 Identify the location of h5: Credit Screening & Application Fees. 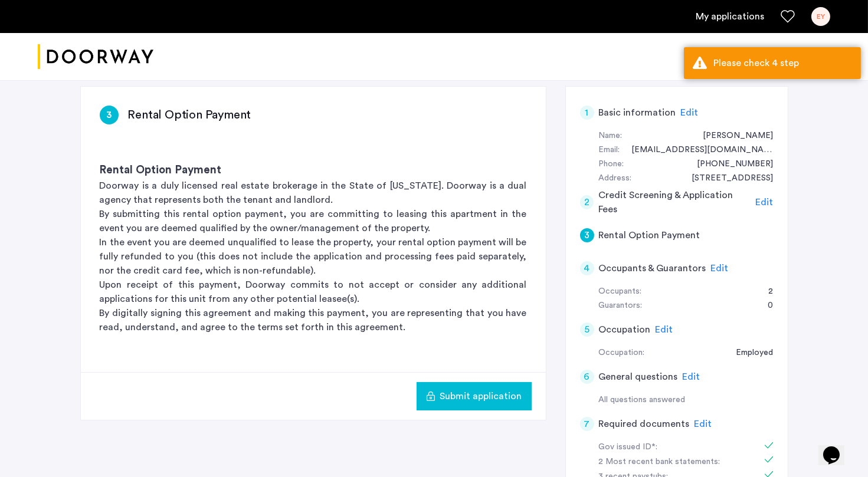
(675, 202).